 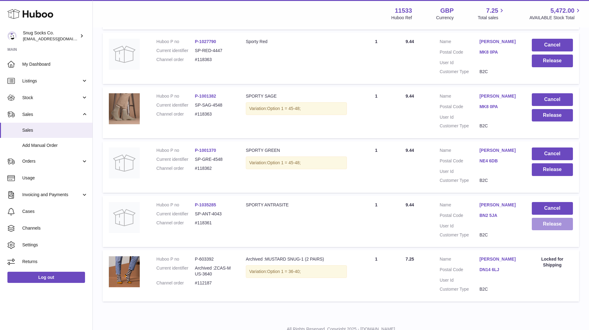 I want to click on a: DN14 6LJ, so click(x=500, y=269).